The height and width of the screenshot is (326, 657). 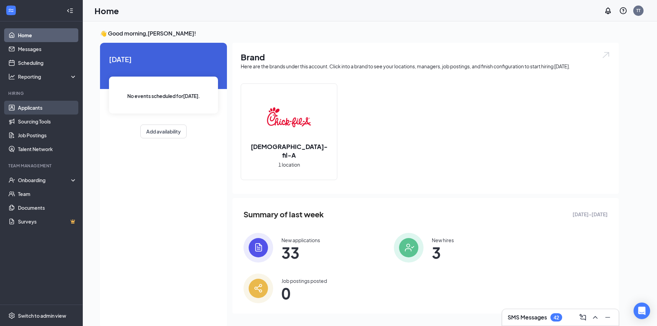 I want to click on div: Open Intercom Messenger, so click(x=642, y=311).